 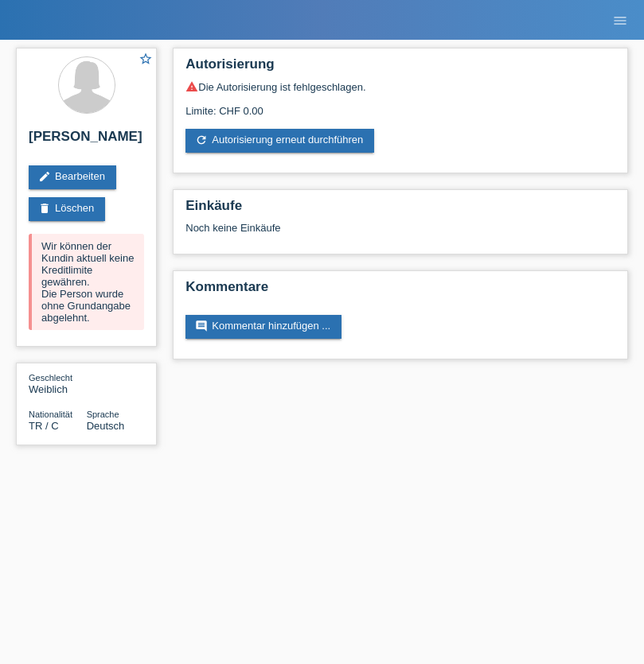 What do you see at coordinates (192, 87) in the screenshot?
I see `i: warning` at bounding box center [192, 87].